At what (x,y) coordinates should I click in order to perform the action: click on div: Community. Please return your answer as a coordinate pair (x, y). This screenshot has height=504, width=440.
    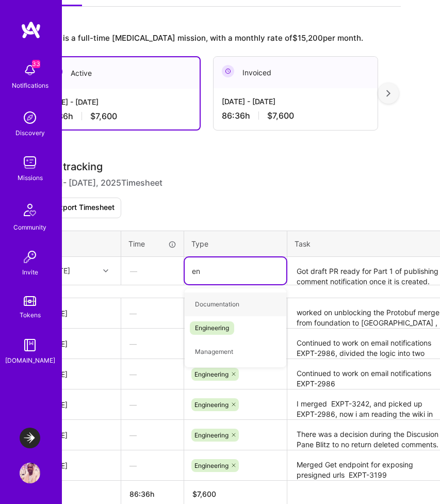
    Looking at the image, I should click on (30, 227).